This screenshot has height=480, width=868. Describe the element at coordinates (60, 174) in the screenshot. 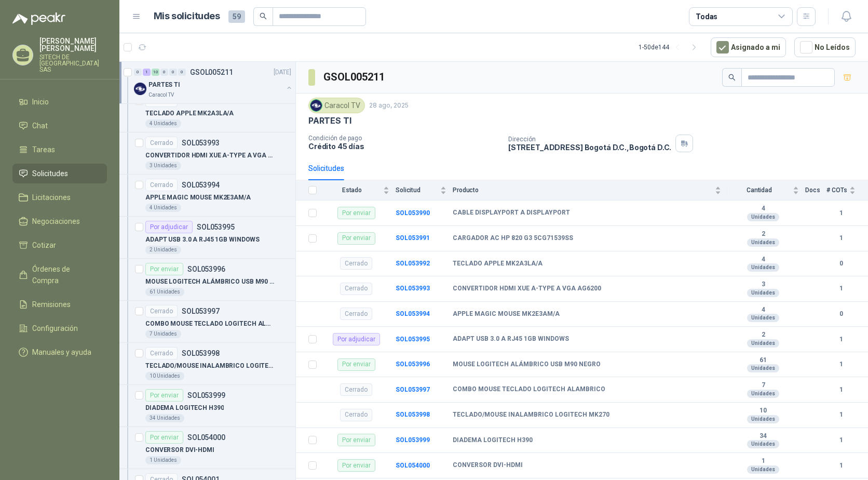

I see `a: Solicitudes` at that location.